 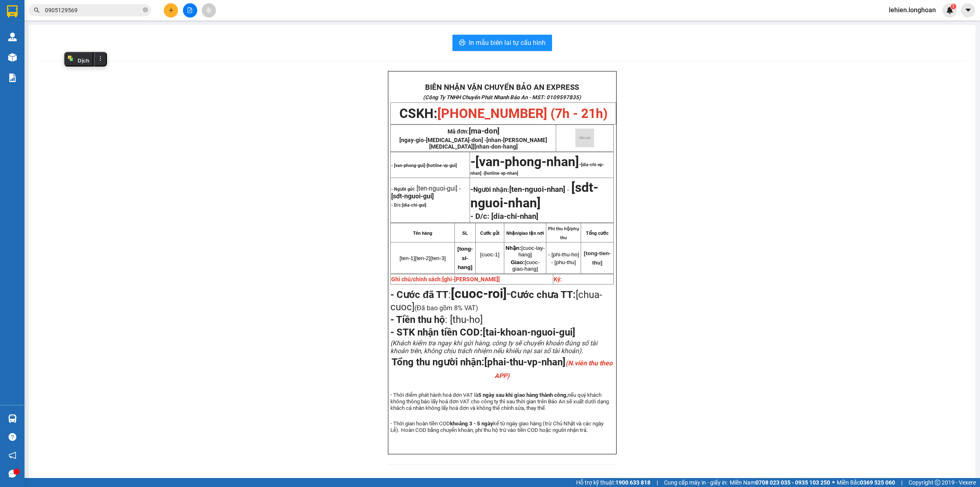 I want to click on sup: 1, so click(x=953, y=6).